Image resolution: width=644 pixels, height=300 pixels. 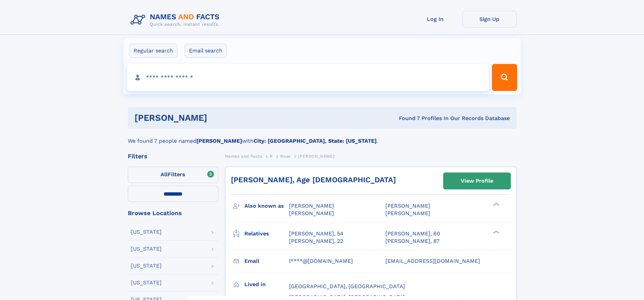 I want to click on span: All, so click(x=164, y=175).